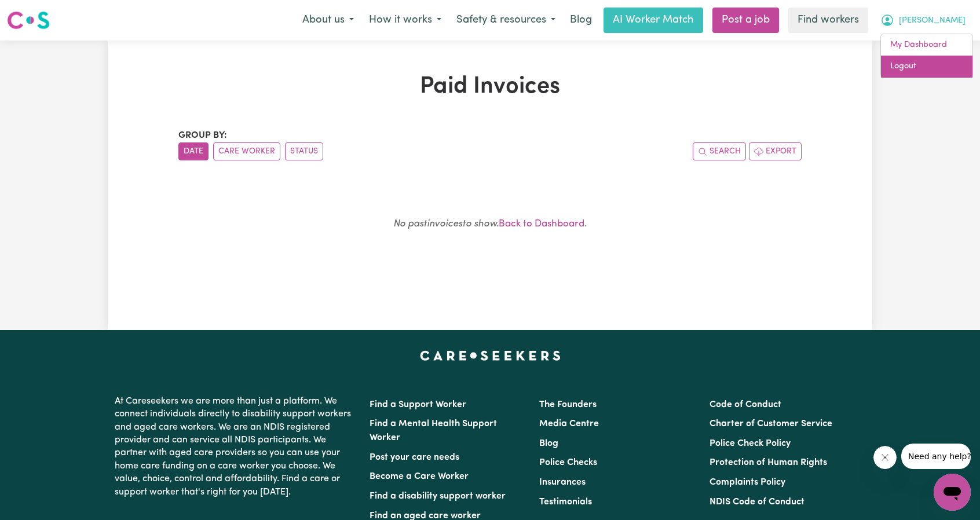  What do you see at coordinates (506, 21) in the screenshot?
I see `button: Safety & resources` at bounding box center [506, 21].